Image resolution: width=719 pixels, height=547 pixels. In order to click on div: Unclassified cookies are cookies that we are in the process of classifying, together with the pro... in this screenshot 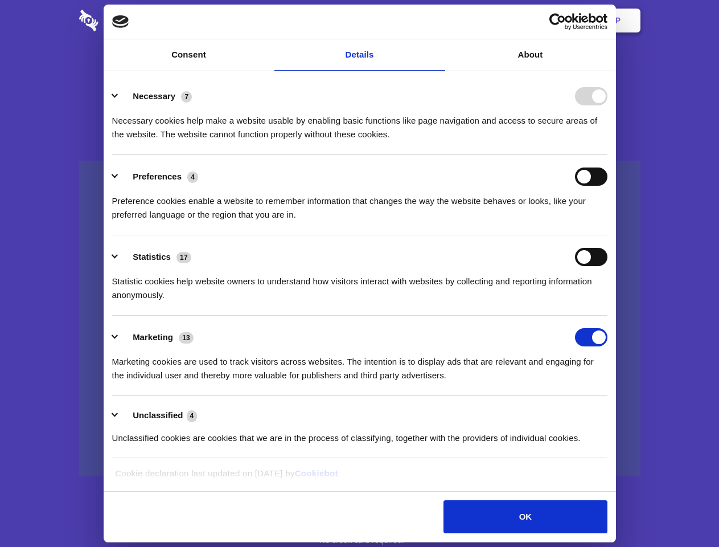, I will do `click(360, 433)`.